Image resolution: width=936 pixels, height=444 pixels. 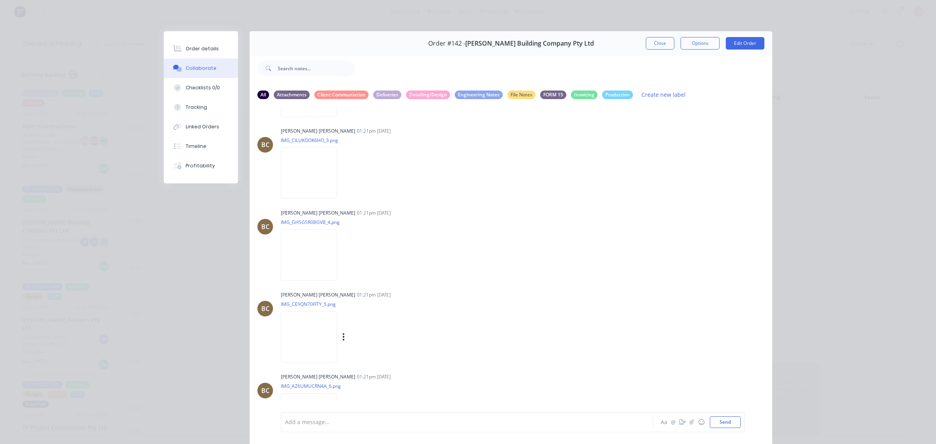 I want to click on button: Tracking, so click(x=201, y=107).